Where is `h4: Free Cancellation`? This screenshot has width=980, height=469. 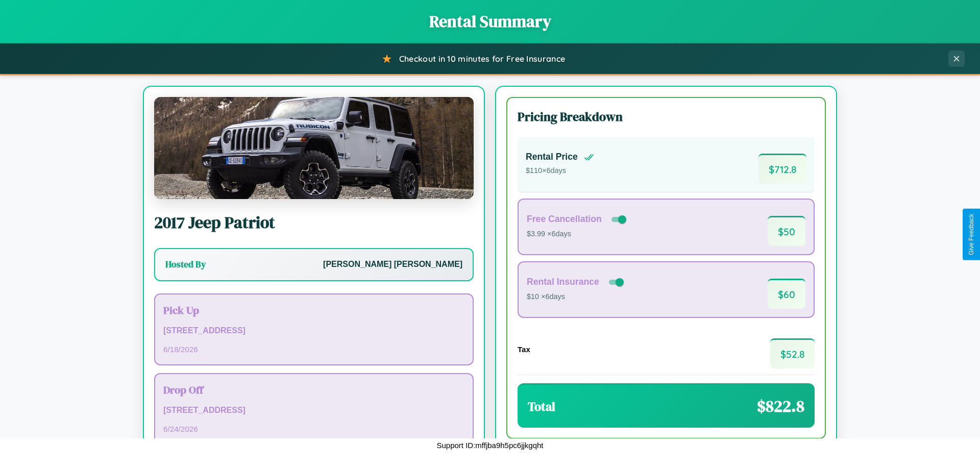
h4: Free Cancellation is located at coordinates (565, 219).